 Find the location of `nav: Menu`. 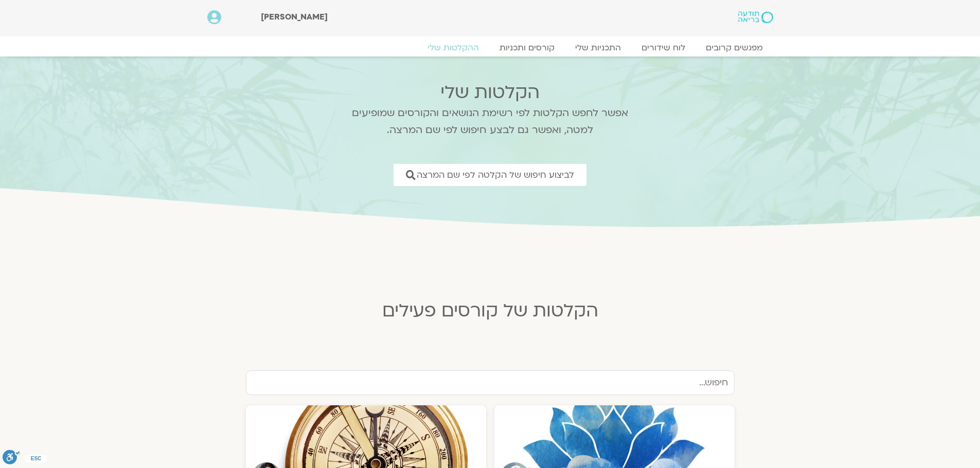

nav: Menu is located at coordinates (490, 48).